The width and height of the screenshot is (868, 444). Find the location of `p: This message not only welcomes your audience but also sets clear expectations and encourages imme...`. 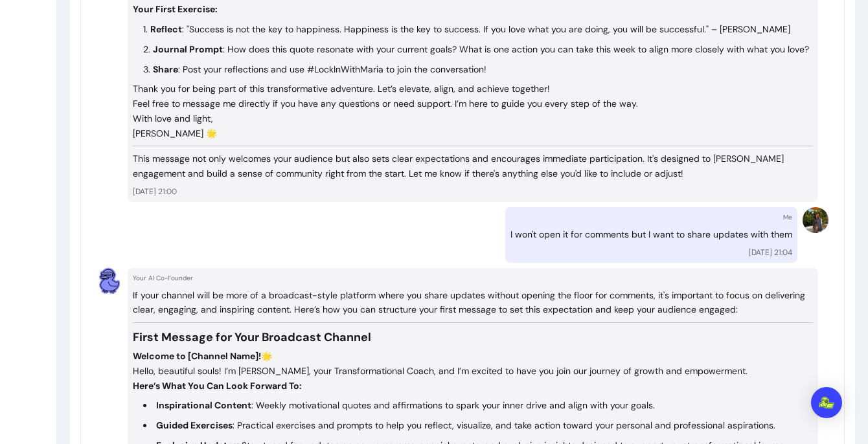

p: This message not only welcomes your audience but also sets clear expectations and encourages imme... is located at coordinates (473, 166).